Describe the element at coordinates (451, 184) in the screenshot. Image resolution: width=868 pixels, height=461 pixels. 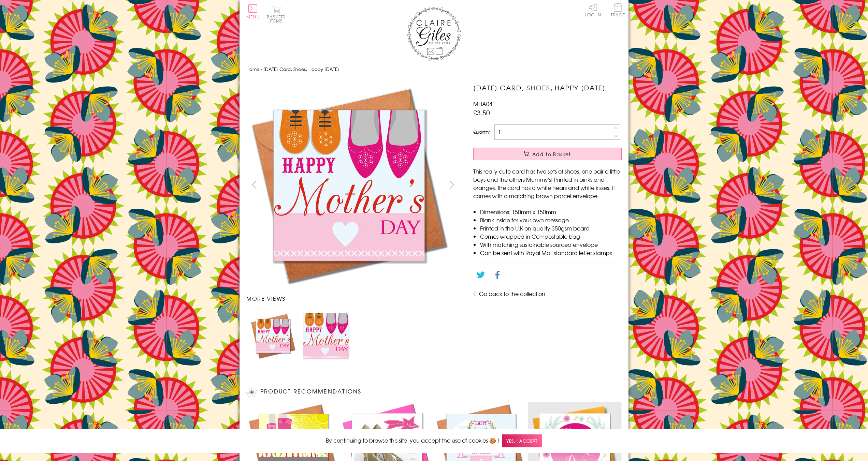
I see `button: next` at that location.